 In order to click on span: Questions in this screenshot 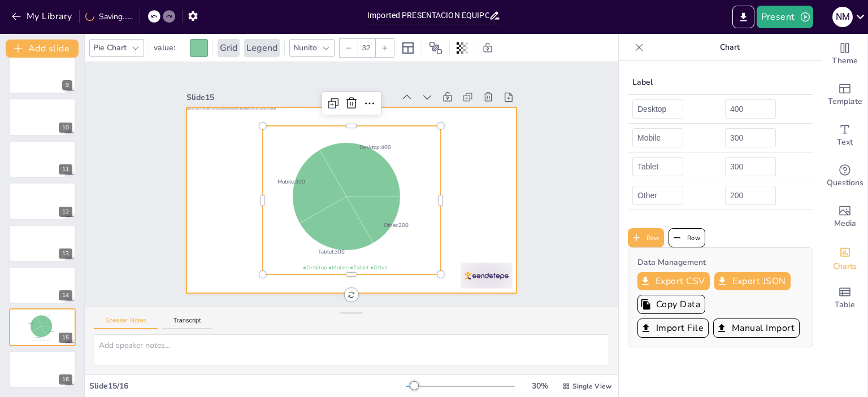, I will do `click(845, 183)`.